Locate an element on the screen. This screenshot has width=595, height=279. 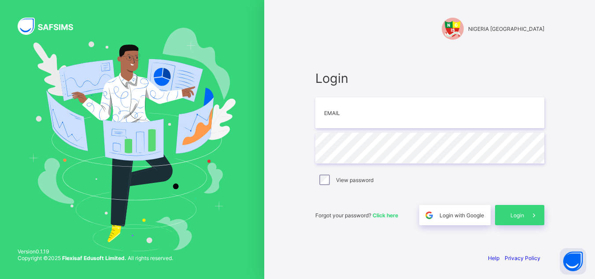
strong: Flexisaf Edusoft Limited. is located at coordinates (94, 258).